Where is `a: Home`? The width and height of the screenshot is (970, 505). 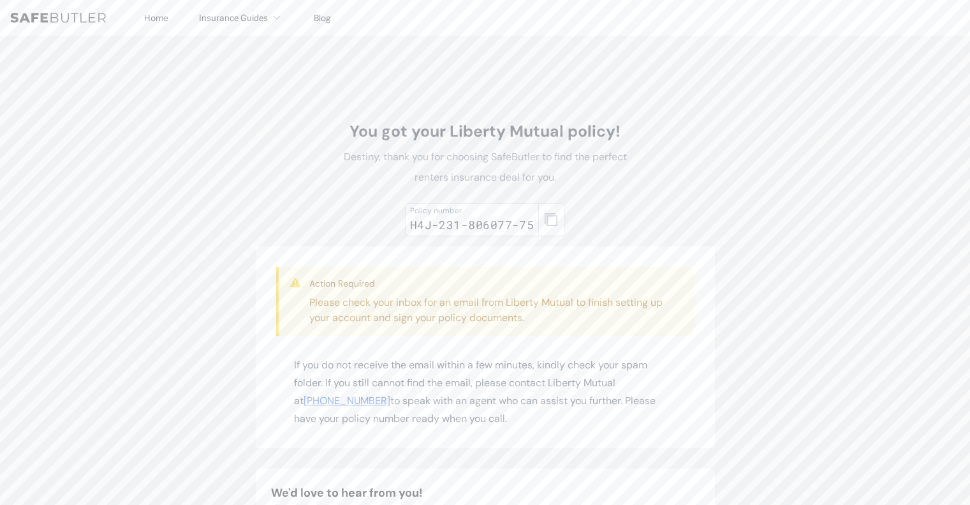
a: Home is located at coordinates (156, 18).